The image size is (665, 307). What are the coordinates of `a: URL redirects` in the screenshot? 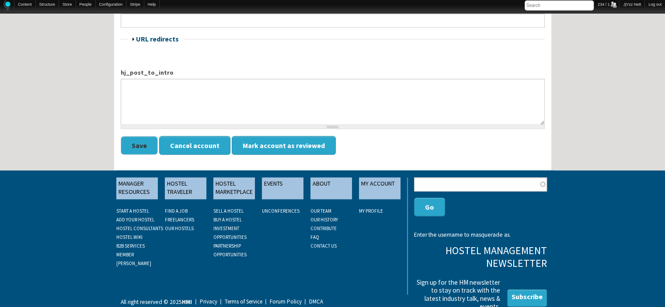 It's located at (157, 39).